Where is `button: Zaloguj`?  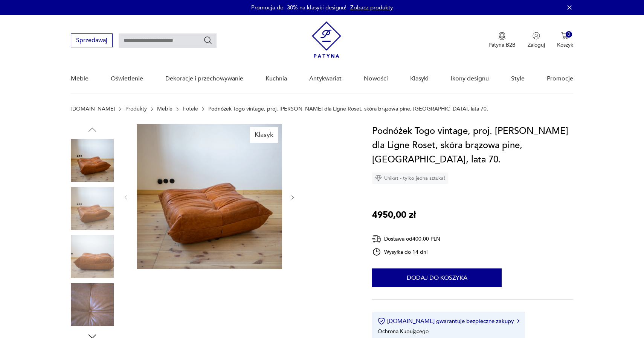
button: Zaloguj is located at coordinates (536, 40).